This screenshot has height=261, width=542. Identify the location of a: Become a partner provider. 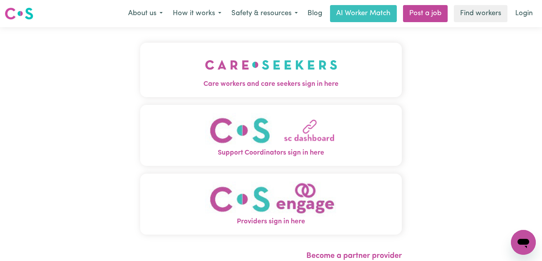
(354, 256).